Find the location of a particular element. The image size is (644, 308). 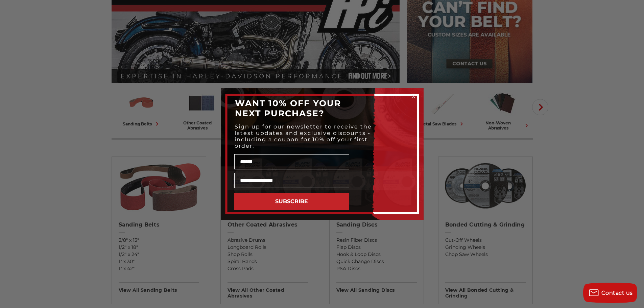

span: WANT 10% OFF YOUR NEXT PURCHASE? is located at coordinates (288, 108).